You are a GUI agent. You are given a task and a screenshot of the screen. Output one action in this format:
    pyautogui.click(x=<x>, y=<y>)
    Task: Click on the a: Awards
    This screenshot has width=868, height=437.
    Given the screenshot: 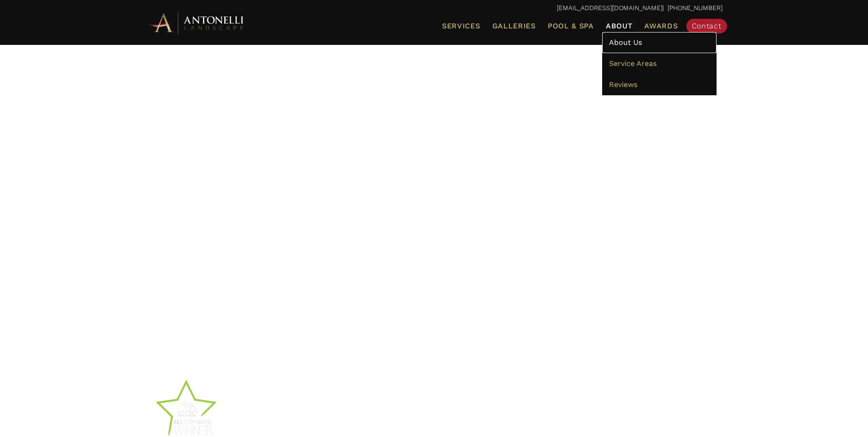 What is the action you would take?
    pyautogui.click(x=661, y=26)
    